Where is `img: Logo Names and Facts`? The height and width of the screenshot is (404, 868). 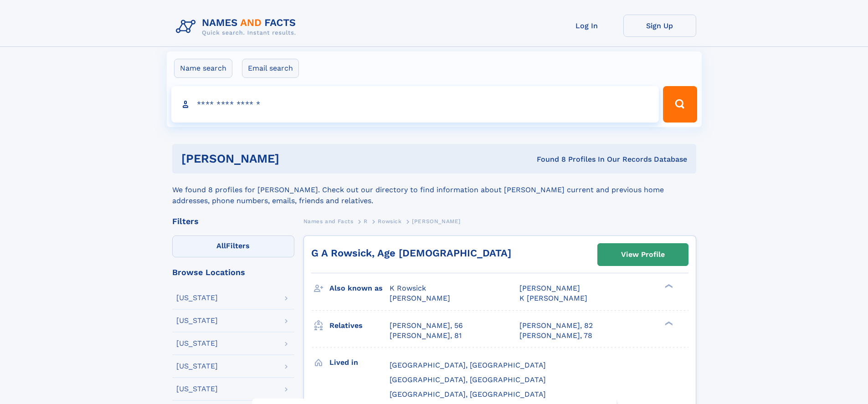
img: Logo Names and Facts is located at coordinates (238, 27).